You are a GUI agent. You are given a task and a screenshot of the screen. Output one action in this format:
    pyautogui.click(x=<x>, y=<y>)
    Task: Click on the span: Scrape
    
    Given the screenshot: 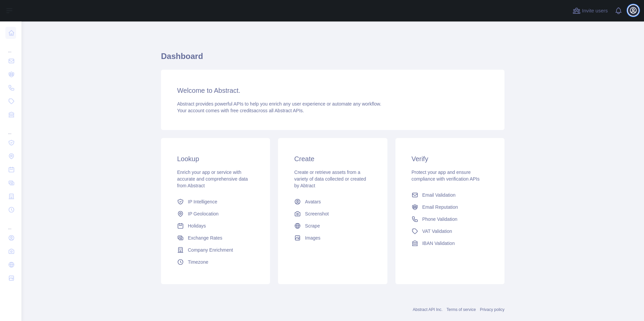 What is the action you would take?
    pyautogui.click(x=312, y=226)
    